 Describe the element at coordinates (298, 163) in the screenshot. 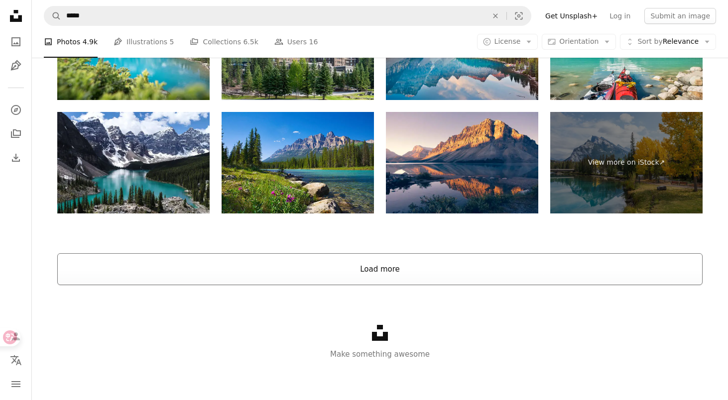

I see `img: Bow River, Castle Mountain, Banff National Park Canada, wildflowers, copyspace` at that location.